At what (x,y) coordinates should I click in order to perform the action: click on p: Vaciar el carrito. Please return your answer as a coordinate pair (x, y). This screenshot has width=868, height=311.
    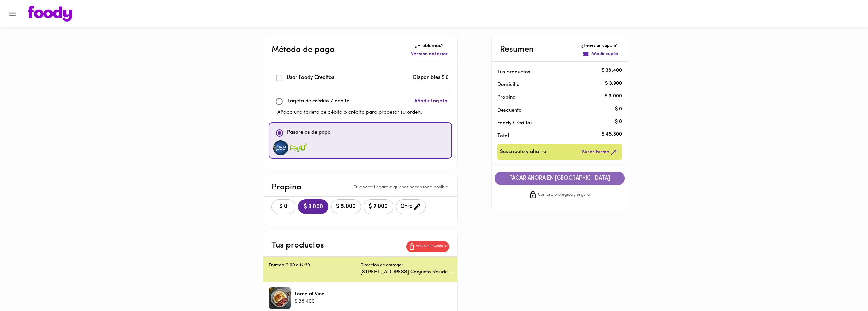
    Looking at the image, I should click on (432, 247).